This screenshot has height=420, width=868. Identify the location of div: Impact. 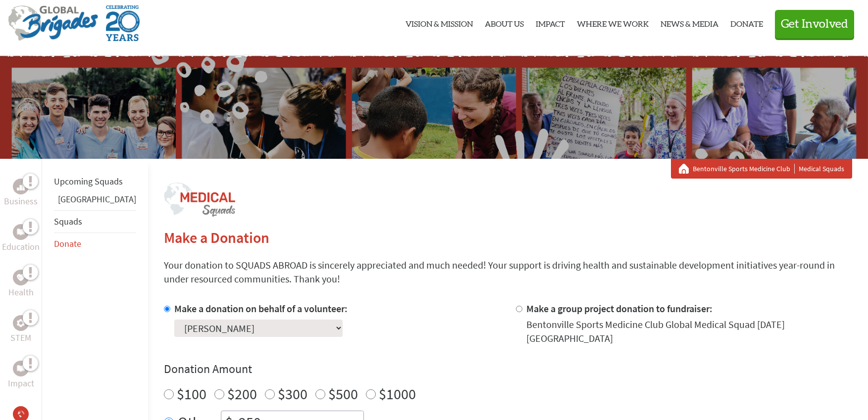
(21, 369).